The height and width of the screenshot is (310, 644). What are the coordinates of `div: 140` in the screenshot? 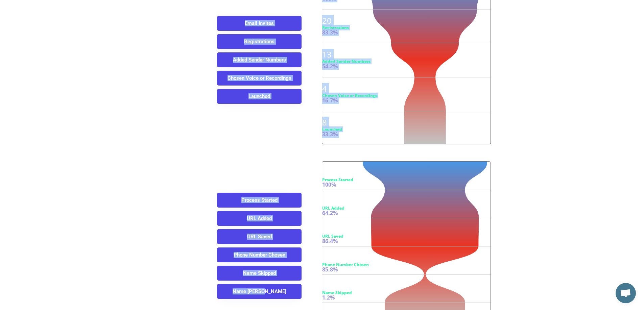 It's located at (407, 229).